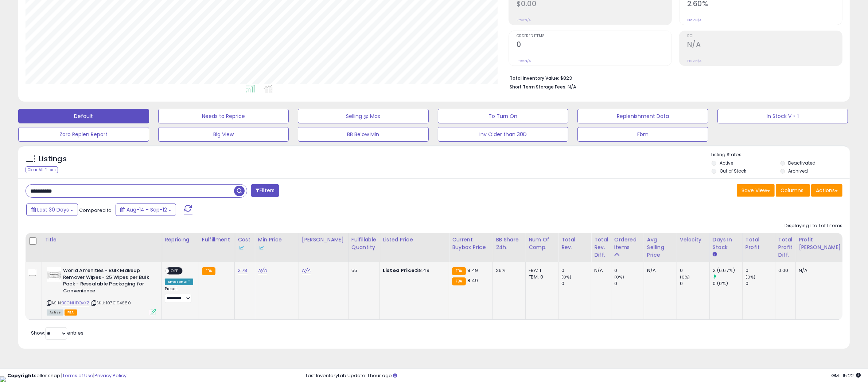 The image size is (868, 383). I want to click on button: BB Below Min, so click(363, 135).